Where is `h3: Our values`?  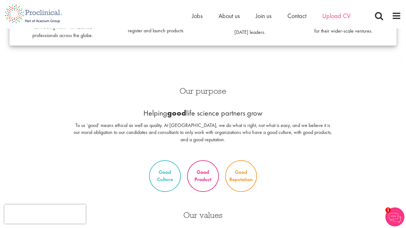
h3: Our values is located at coordinates (203, 215).